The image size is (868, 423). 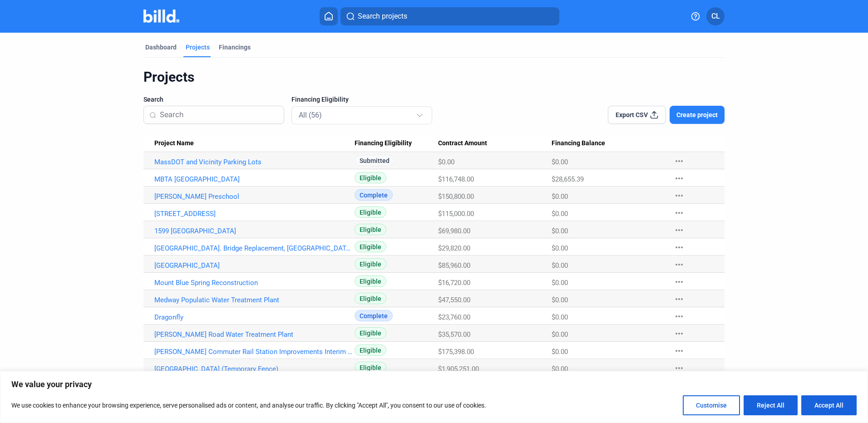 What do you see at coordinates (454, 249) in the screenshot?
I see `span: $29,820.00` at bounding box center [454, 249].